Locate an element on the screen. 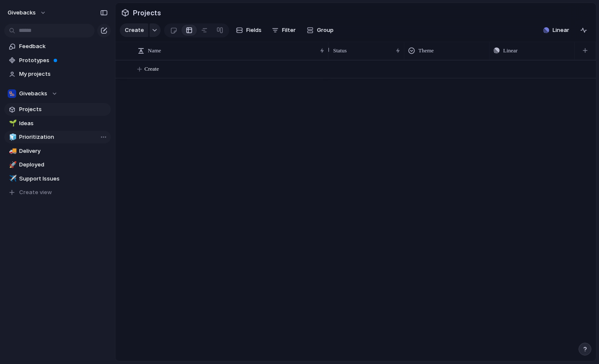  span: Fields is located at coordinates (254, 30).